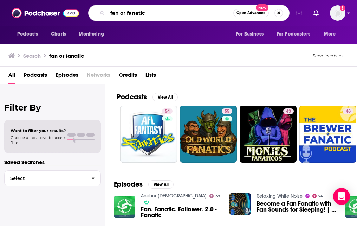 The height and width of the screenshot is (226, 357). What do you see at coordinates (240, 204) in the screenshot?
I see `img: Become a Fan Fanatic with Fan Sounds for Sleeping! | 8 Hours` at bounding box center [240, 204].